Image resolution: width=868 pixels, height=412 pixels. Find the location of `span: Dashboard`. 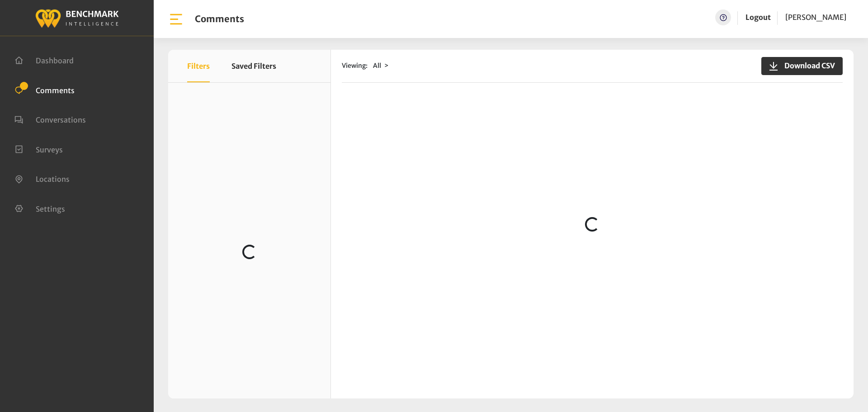

span: Dashboard is located at coordinates (54, 61).